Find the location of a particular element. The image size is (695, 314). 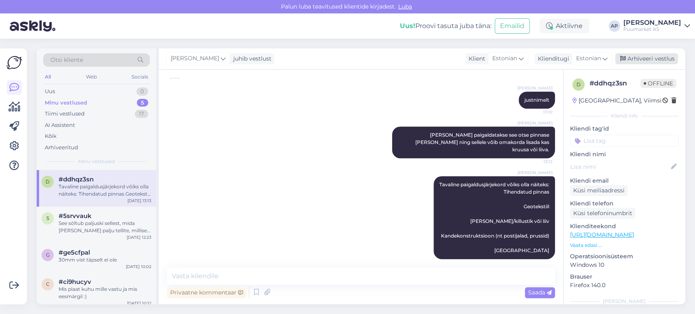

div: All is located at coordinates (48, 77).